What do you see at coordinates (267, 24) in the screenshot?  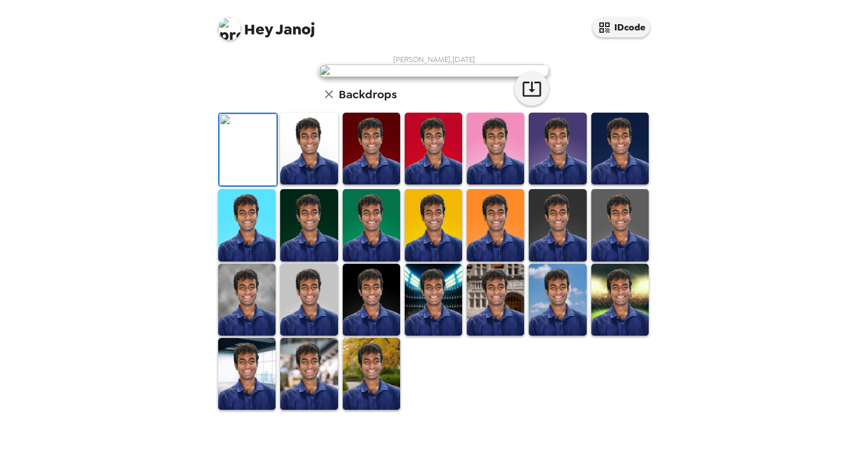 I see `span: Janoj` at bounding box center [267, 24].